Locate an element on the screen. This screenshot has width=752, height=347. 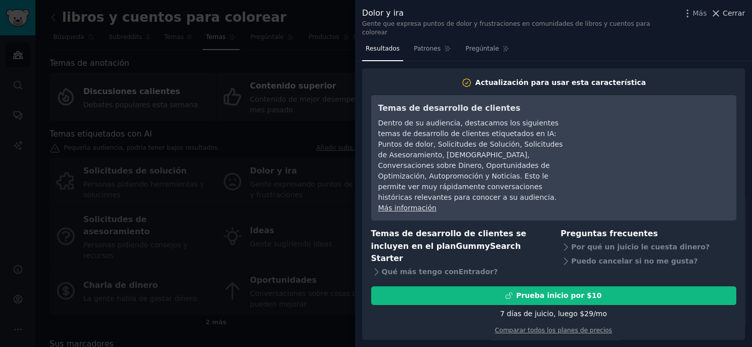
h3: Temas de desarrollo de clientes is located at coordinates (470, 108).